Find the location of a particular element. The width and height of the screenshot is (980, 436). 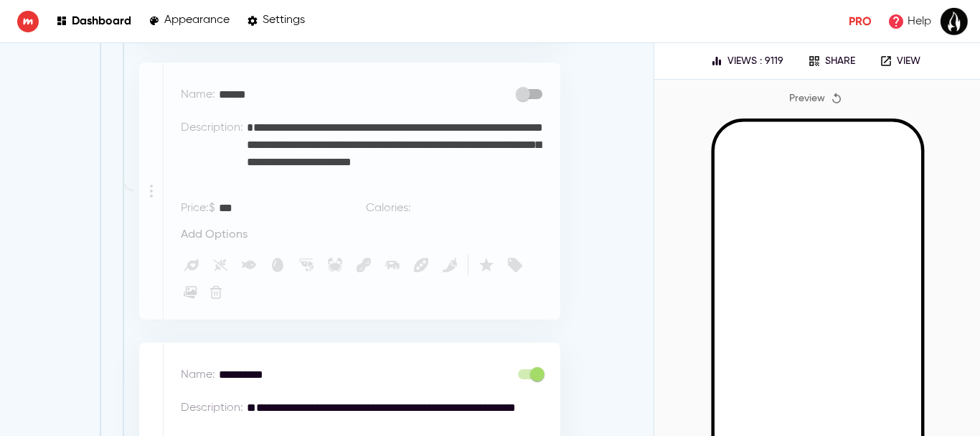

img: ACg8ocI__I8E3Scki7wFFCxkNoYWtSzLQ-yvPxwJ-SYFcinghA5yemo=s96-c is located at coordinates (954, 21).